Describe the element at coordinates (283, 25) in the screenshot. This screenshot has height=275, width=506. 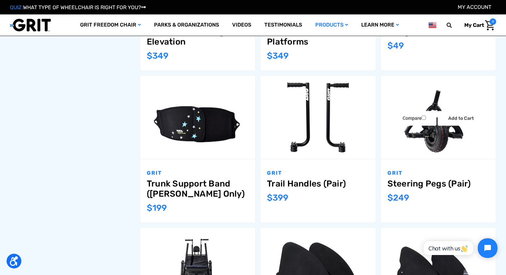
I see `a: Testimonials` at that location.